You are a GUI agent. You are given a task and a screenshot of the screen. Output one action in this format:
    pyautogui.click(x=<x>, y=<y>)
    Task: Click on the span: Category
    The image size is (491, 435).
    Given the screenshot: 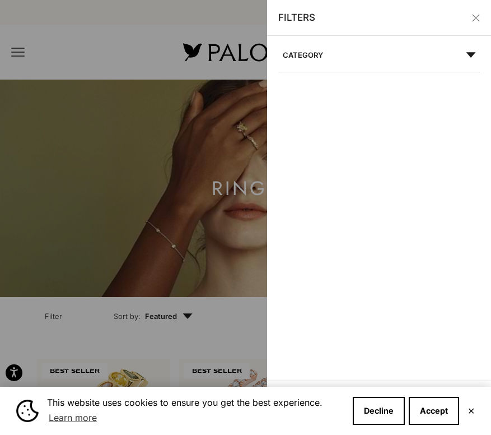 What is the action you would take?
    pyautogui.click(x=303, y=55)
    